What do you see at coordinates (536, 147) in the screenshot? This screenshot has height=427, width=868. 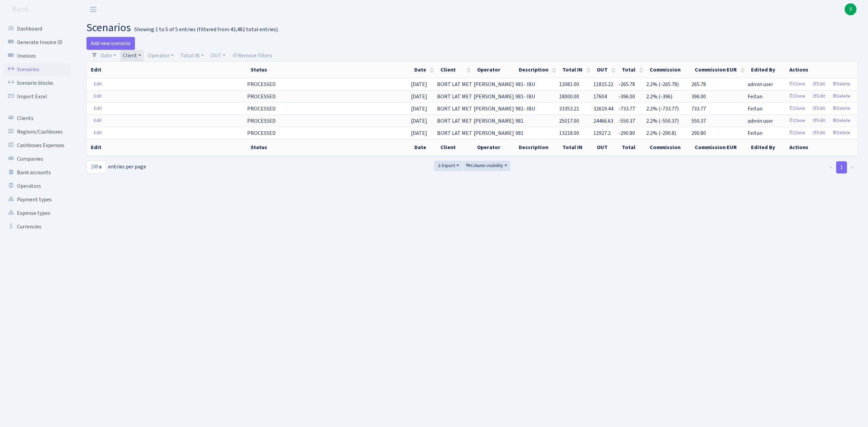 I see `th: Description` at bounding box center [536, 147].